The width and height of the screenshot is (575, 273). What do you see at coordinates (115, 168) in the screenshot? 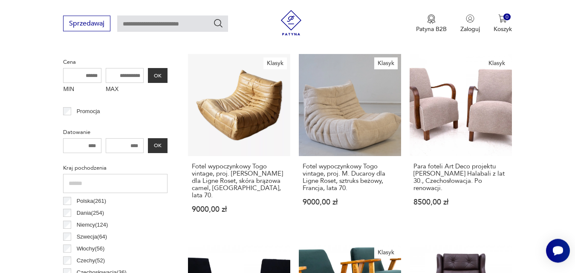
I see `p: Kraj pochodzenia` at bounding box center [115, 168].